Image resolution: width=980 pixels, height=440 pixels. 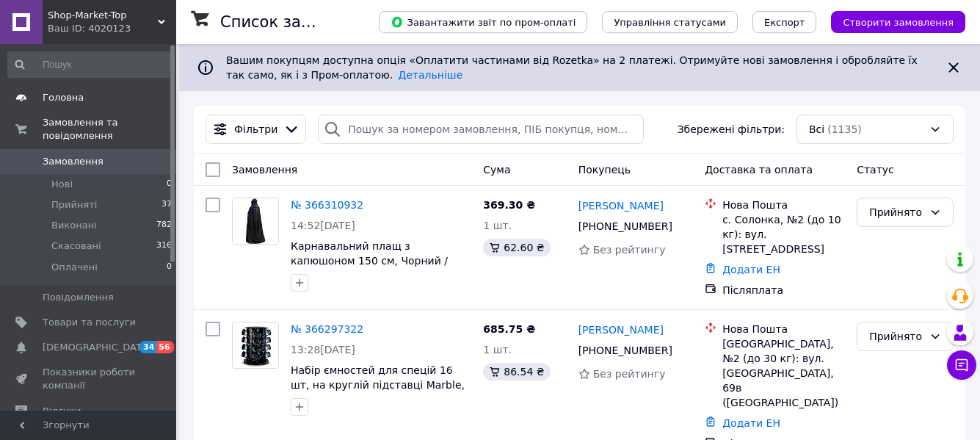 What do you see at coordinates (294, 22) in the screenshot?
I see `h1: Список замовлень` at bounding box center [294, 22].